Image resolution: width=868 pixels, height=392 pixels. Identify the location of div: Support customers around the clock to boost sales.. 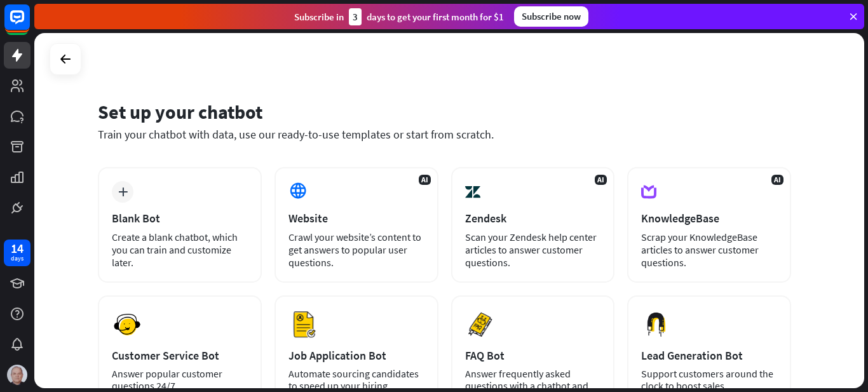
(709, 380).